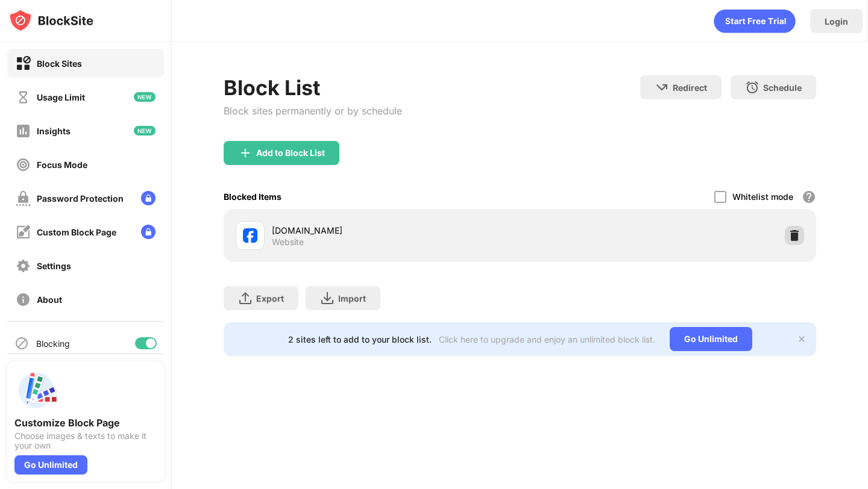 This screenshot has width=868, height=489. What do you see at coordinates (23, 299) in the screenshot?
I see `img: about-off.svg` at bounding box center [23, 299].